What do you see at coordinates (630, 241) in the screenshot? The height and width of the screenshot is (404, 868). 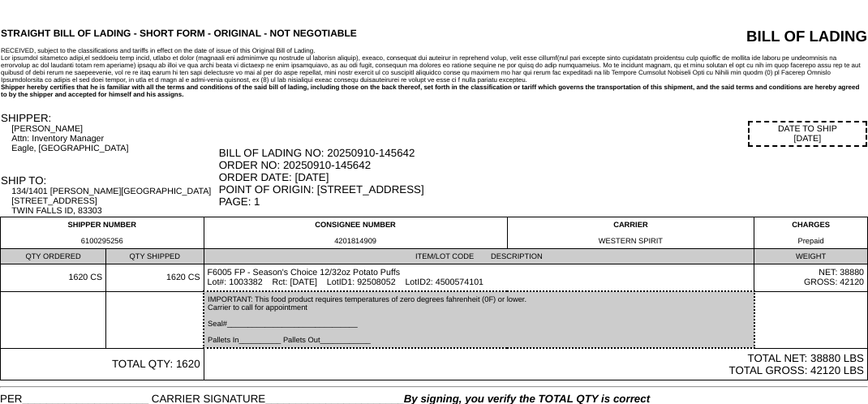 I see `div: WESTERN SPIRIT` at bounding box center [630, 241].